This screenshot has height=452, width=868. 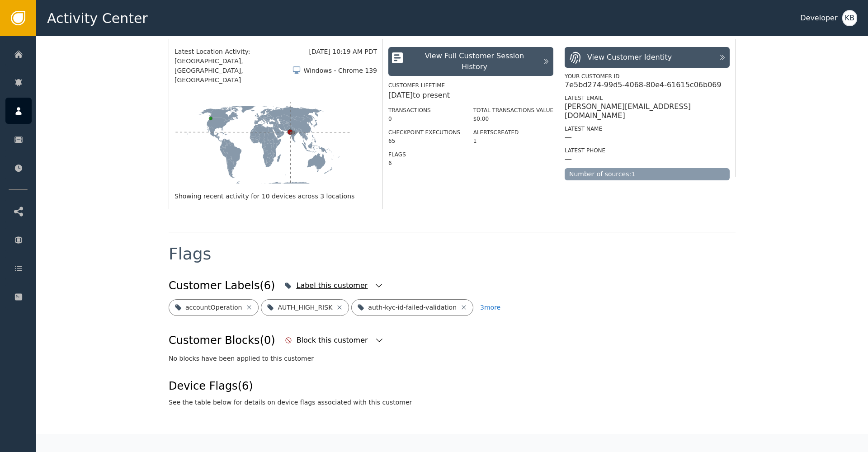 I want to click on button: View Full Customer Session History, so click(x=470, y=61).